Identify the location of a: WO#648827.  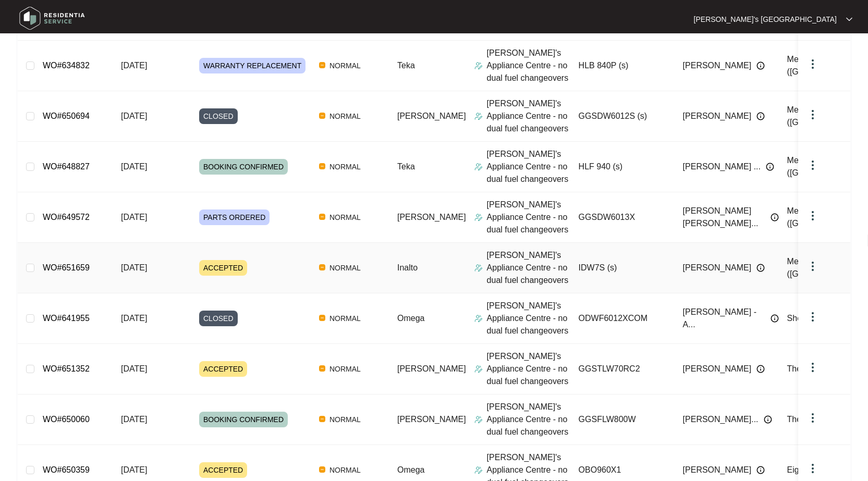
(66, 166).